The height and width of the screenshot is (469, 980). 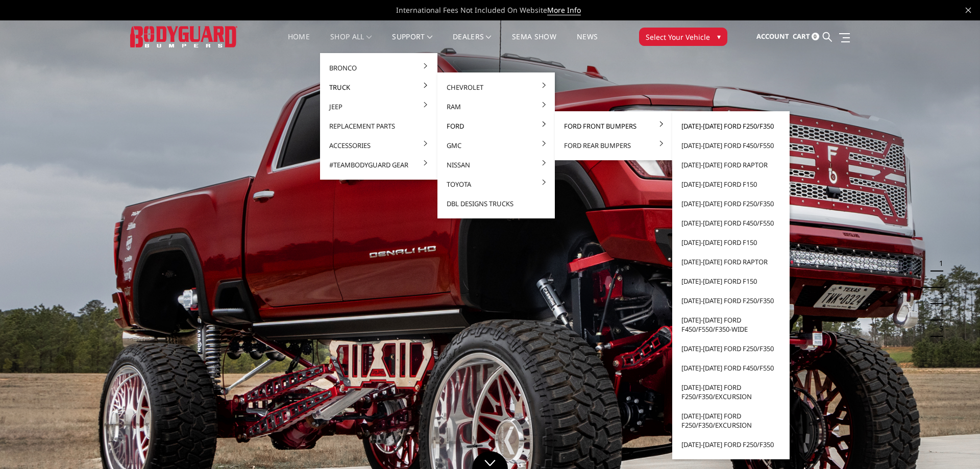 What do you see at coordinates (773, 36) in the screenshot?
I see `a: Account` at bounding box center [773, 36].